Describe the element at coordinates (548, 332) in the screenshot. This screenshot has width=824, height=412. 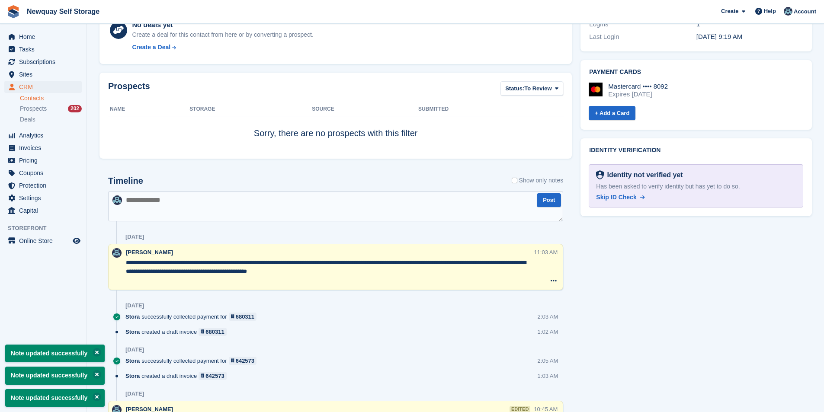
I see `div: 1:02 AM` at that location.